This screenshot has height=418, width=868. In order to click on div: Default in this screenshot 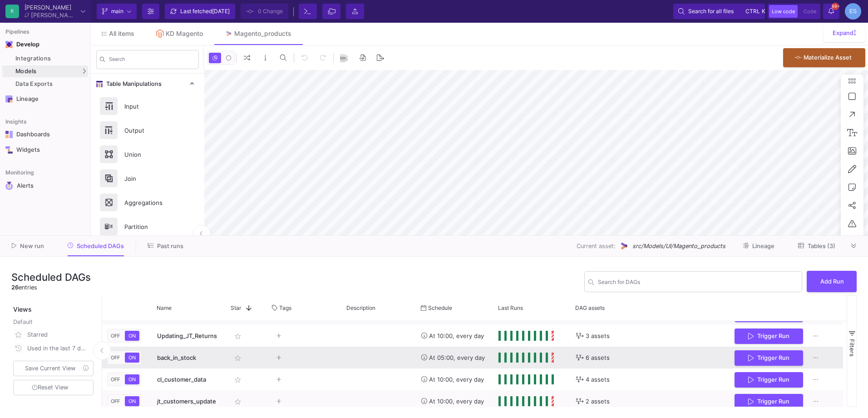, I will do `click(54, 323)`.